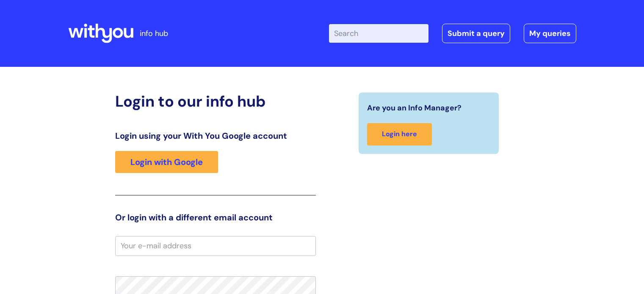 Image resolution: width=644 pixels, height=294 pixels. I want to click on h2: Login to our info hub, so click(215, 101).